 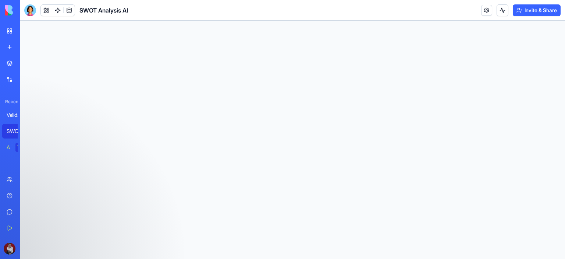 What do you see at coordinates (8, 147) in the screenshot?
I see `div: AI Logo Generator` at bounding box center [8, 147].